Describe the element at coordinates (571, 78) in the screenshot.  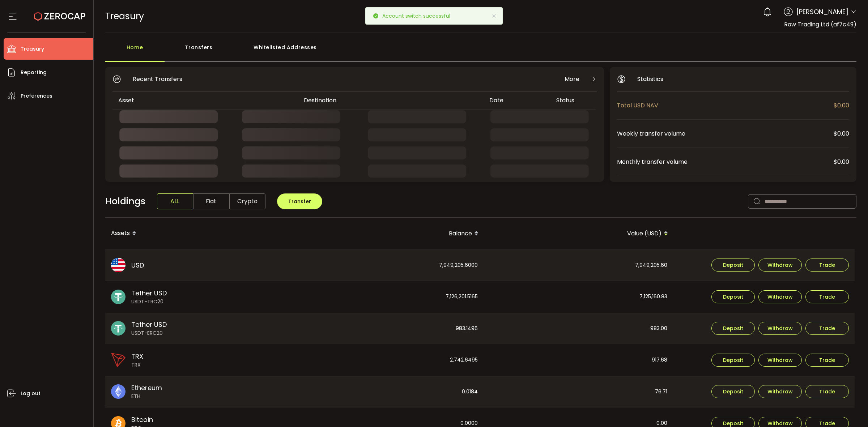
I see `span: More` at that location.